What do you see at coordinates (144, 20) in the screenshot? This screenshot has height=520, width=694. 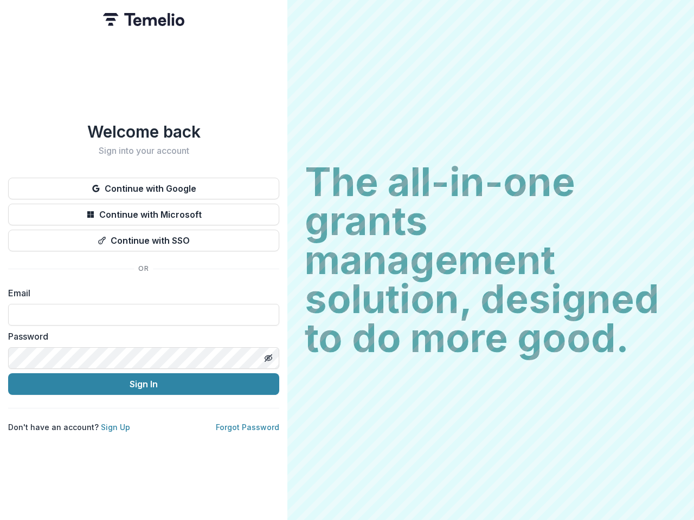 I see `img: Temelio` at bounding box center [144, 20].